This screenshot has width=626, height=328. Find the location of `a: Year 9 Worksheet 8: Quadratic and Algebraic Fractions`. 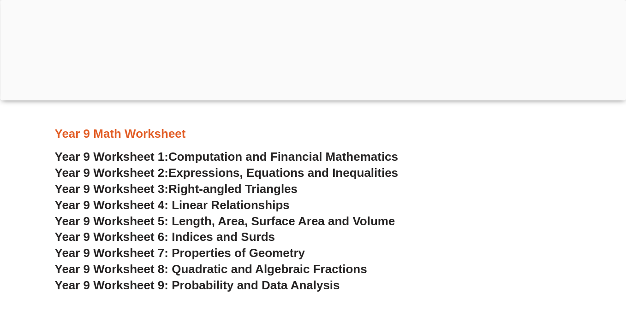

a: Year 9 Worksheet 8: Quadratic and Algebraic Fractions is located at coordinates (211, 269).